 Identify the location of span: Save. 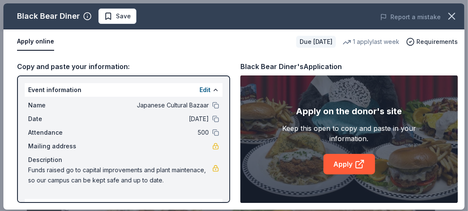
(123, 16).